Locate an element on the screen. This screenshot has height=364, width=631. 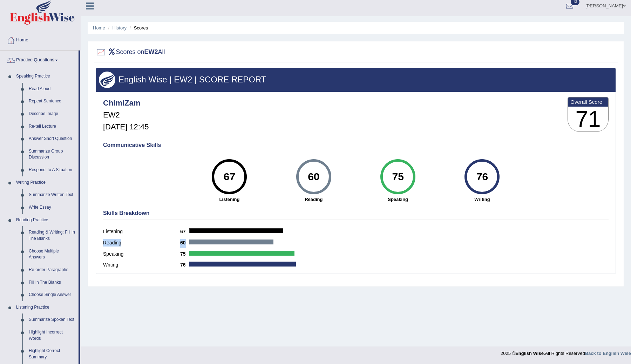
a: Answer Short Question is located at coordinates (52, 139).